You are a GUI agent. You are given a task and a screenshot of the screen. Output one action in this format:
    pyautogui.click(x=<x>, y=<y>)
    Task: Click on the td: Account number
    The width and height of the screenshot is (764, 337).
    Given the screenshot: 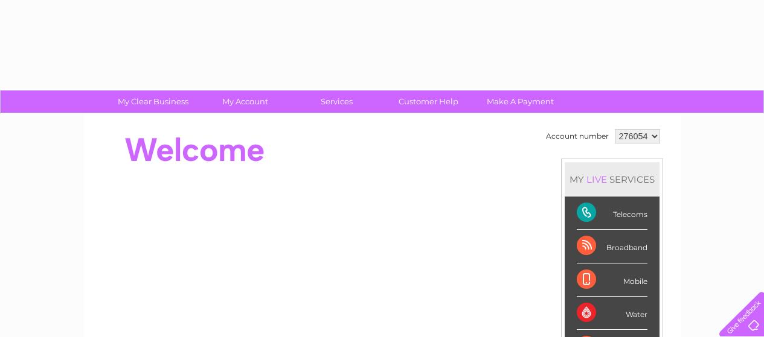 What is the action you would take?
    pyautogui.click(x=577, y=136)
    